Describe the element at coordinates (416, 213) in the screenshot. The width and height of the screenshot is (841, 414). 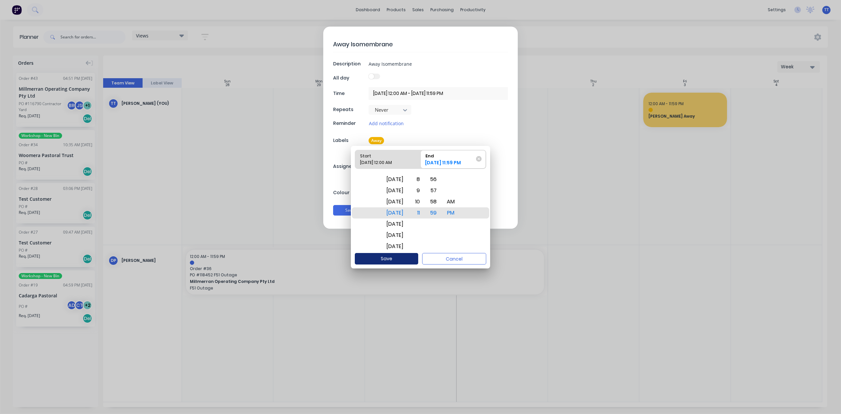
I see `div: Hour` at that location.